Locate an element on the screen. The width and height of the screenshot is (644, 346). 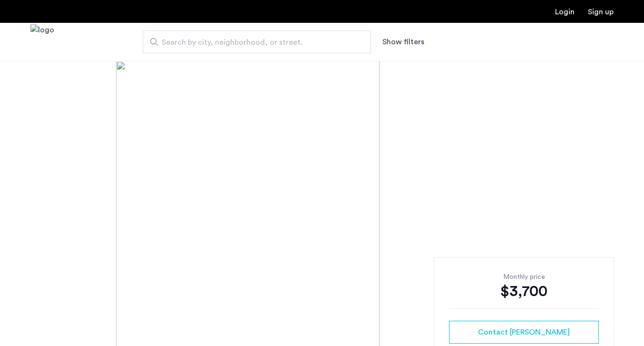
span: Search by city, neighborhood, or street. is located at coordinates (253, 42).